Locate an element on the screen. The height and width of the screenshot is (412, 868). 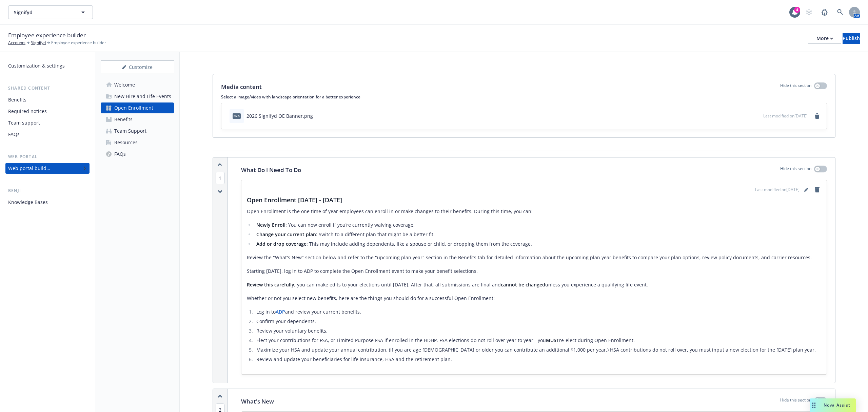
span: 1 is located at coordinates (220, 178).